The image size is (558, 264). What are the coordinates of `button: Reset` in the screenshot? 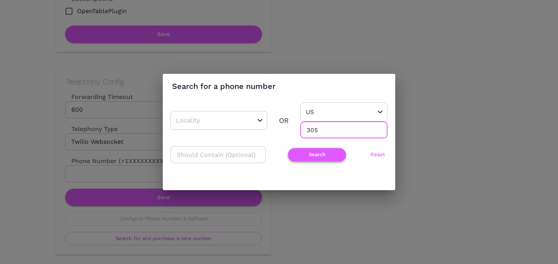 It's located at (377, 155).